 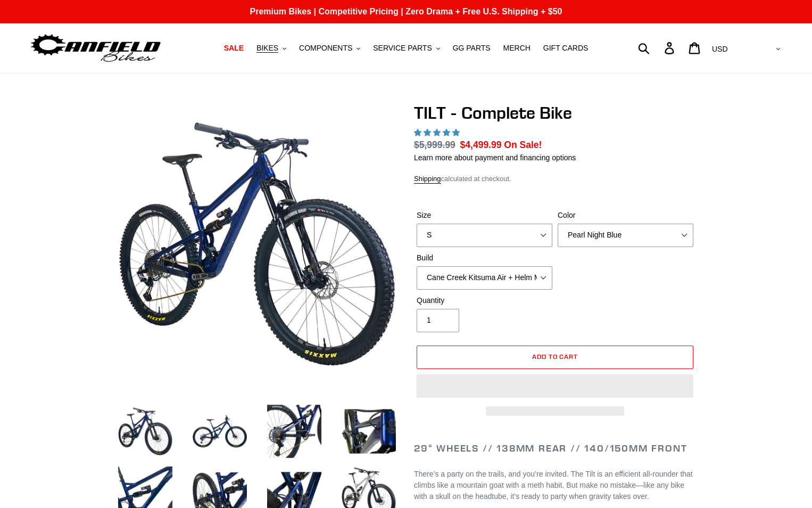 I want to click on label: Size, so click(x=484, y=215).